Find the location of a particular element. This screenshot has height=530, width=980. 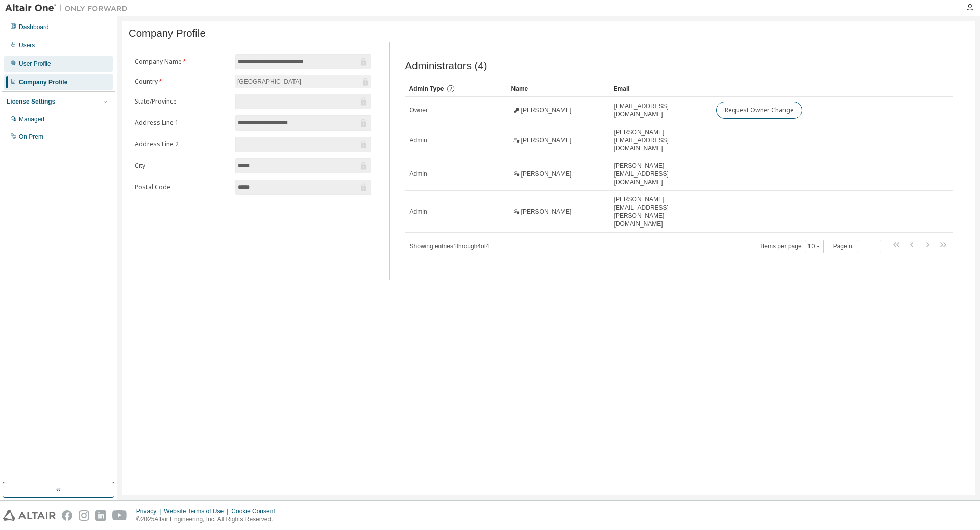

div: Dashboard is located at coordinates (34, 27).